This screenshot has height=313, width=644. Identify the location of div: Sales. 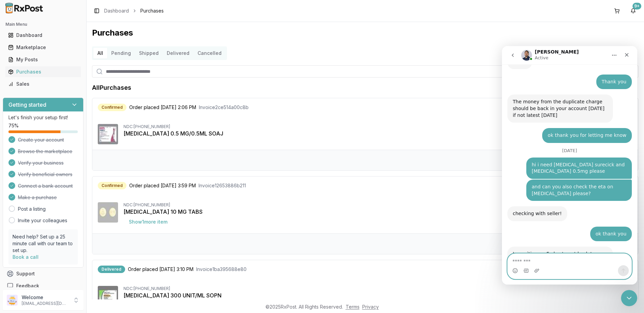
(43, 84).